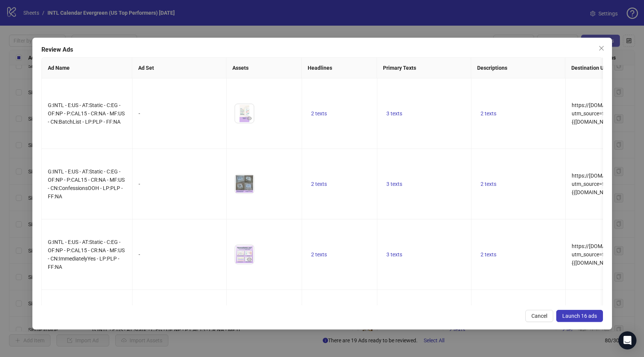 This screenshot has height=357, width=644. I want to click on span: Launch 16 ads, so click(579, 316).